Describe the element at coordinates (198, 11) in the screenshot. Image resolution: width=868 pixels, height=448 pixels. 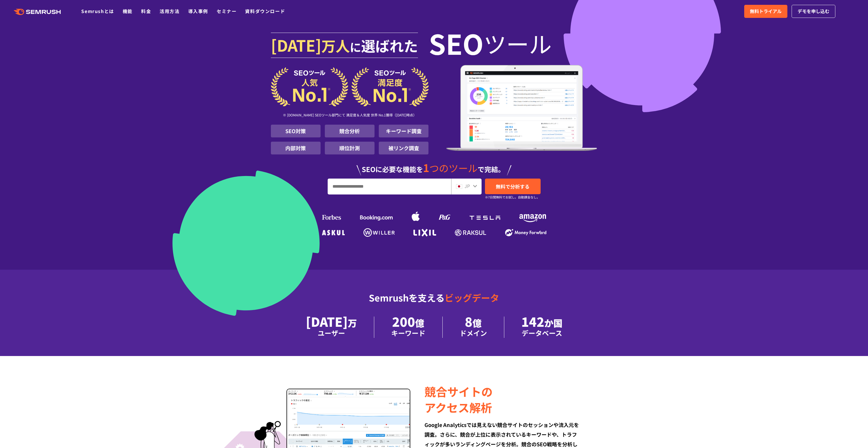
I see `a: 導入事例` at that location.